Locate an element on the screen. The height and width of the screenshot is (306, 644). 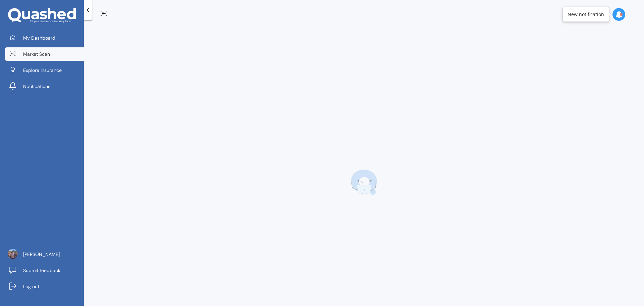
a: Market Scan is located at coordinates (44, 54).